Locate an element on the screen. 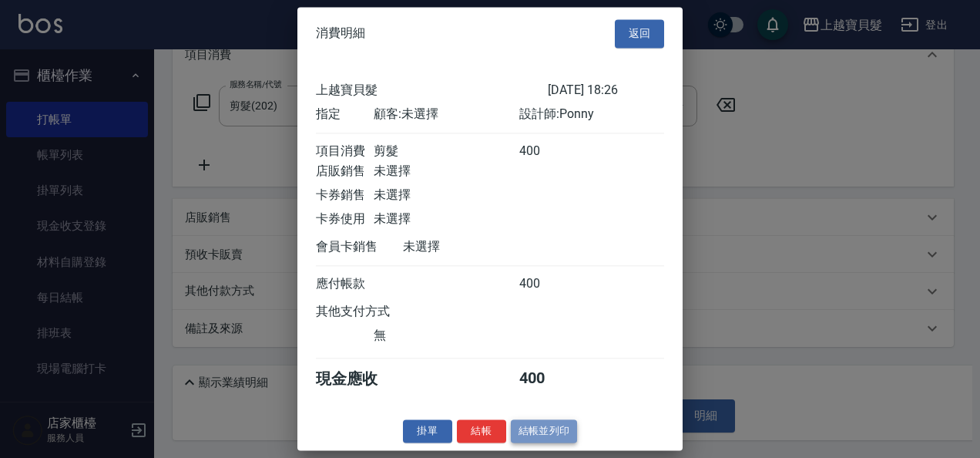 This screenshot has width=980, height=458. div: 剪髮 is located at coordinates (446, 151).